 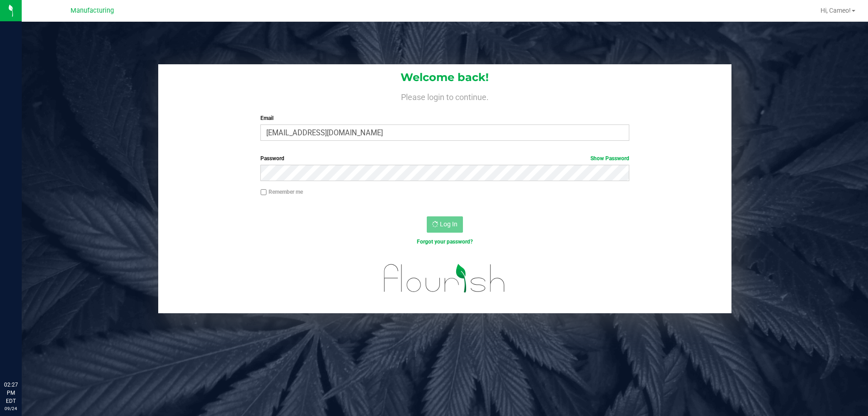 I want to click on p: 09/24, so click(x=11, y=408).